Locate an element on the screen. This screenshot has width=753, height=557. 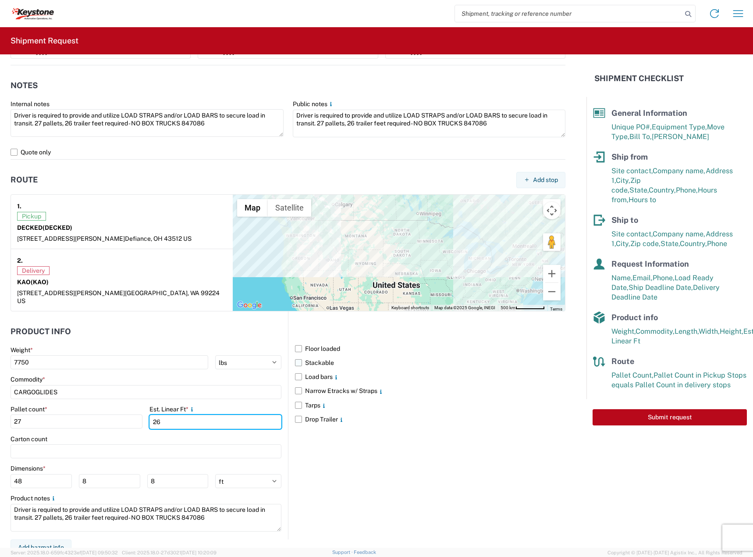
span: Pickup is located at coordinates (32, 216).